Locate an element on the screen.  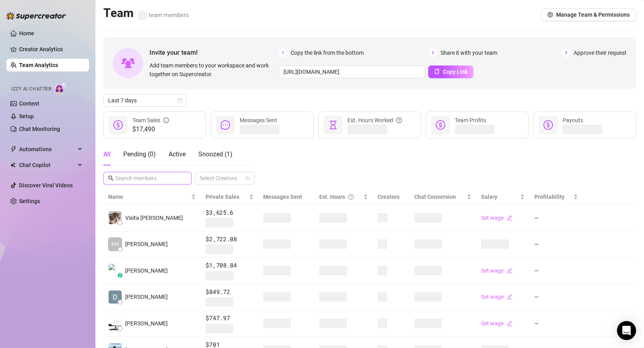
h2: Team is located at coordinates (146, 13).